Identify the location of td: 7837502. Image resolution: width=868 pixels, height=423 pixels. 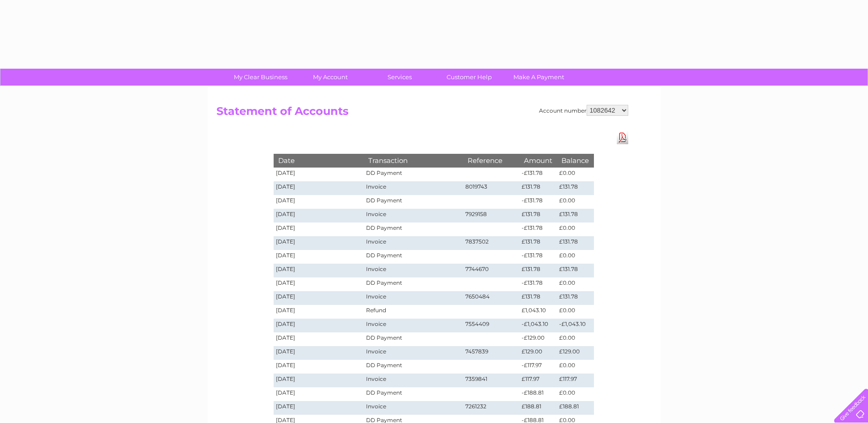
(492, 243).